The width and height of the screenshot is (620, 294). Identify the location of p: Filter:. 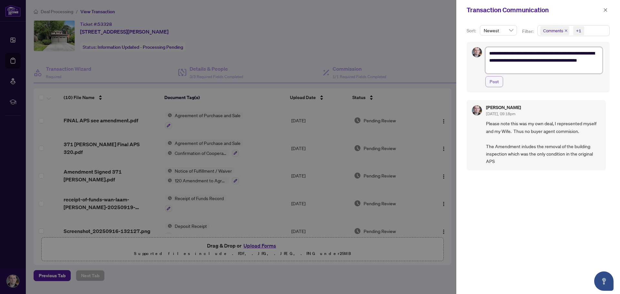
(528, 31).